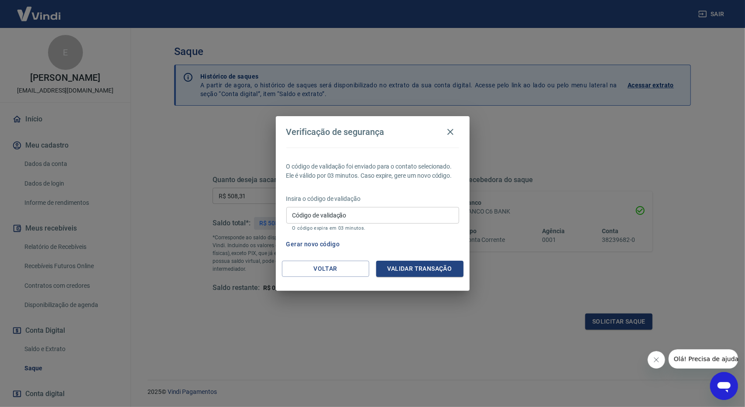 This screenshot has width=745, height=407. What do you see at coordinates (313, 244) in the screenshot?
I see `button: Gerar novo código` at bounding box center [313, 244].